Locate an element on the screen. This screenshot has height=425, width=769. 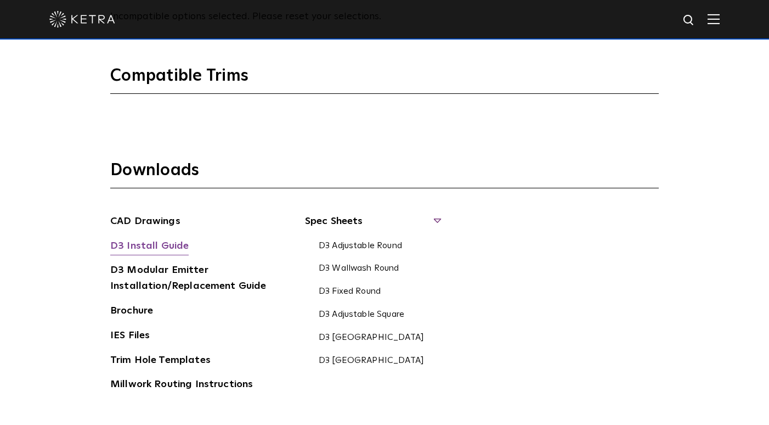
img: search icon is located at coordinates (689, 20).